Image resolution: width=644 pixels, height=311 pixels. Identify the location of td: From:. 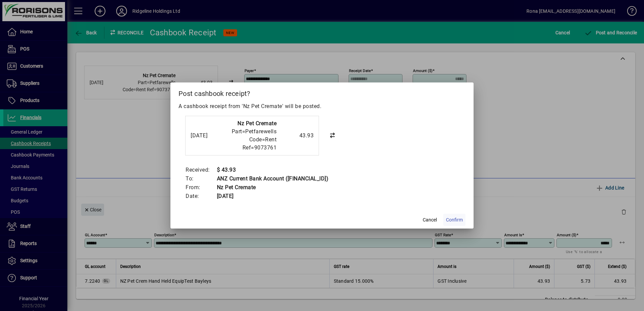
(201, 188).